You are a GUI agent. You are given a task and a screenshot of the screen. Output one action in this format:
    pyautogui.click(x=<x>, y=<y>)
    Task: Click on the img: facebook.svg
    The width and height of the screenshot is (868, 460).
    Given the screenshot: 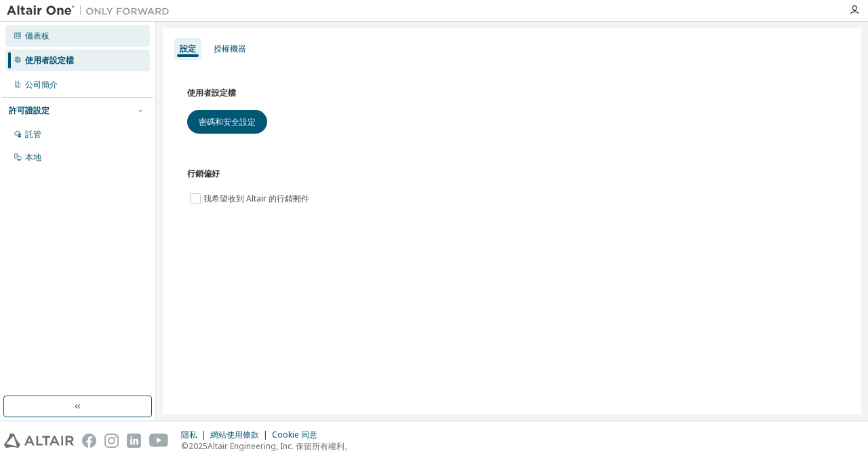 What is the action you would take?
    pyautogui.click(x=89, y=441)
    